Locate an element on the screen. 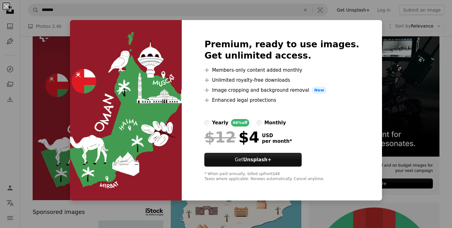  div: * When paid annually, billed upfront $48 Taxes where applicable. Renews automatically. Cancel any... is located at coordinates (281, 177).